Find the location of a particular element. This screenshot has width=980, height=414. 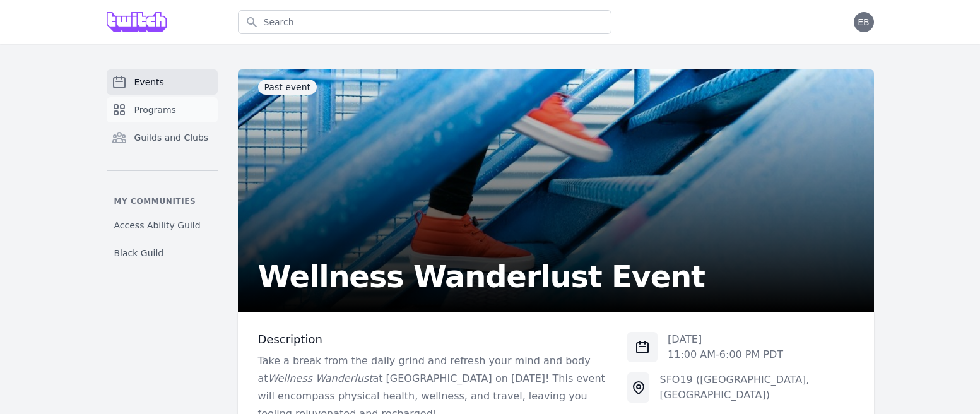

a: Access Ability Guild is located at coordinates (162, 225).